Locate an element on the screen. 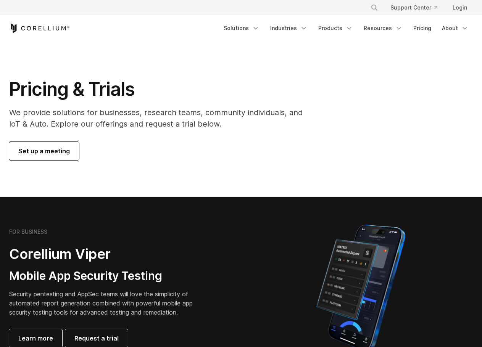 The width and height of the screenshot is (482, 347). span: Learn more is located at coordinates (35, 338).